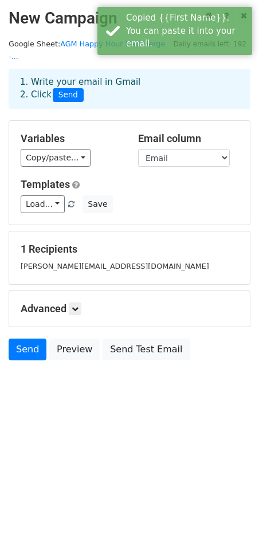 The height and width of the screenshot is (554, 259). I want to click on a: Send Test Email, so click(146, 350).